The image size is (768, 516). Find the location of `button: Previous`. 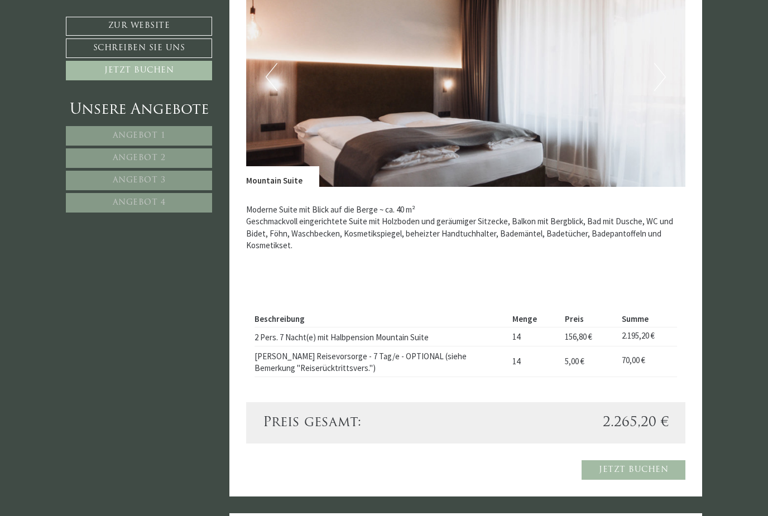

button: Previous is located at coordinates (271, 77).